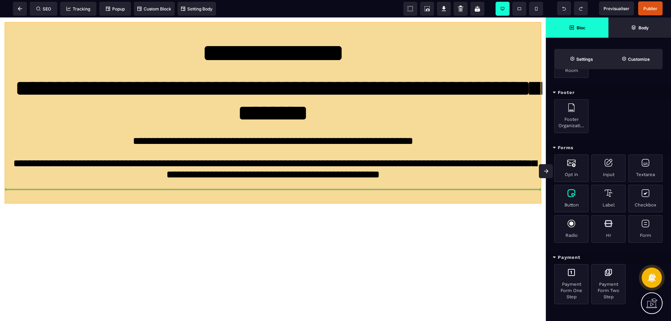 The image size is (671, 321). Describe the element at coordinates (571, 229) in the screenshot. I see `div: Radio` at that location.